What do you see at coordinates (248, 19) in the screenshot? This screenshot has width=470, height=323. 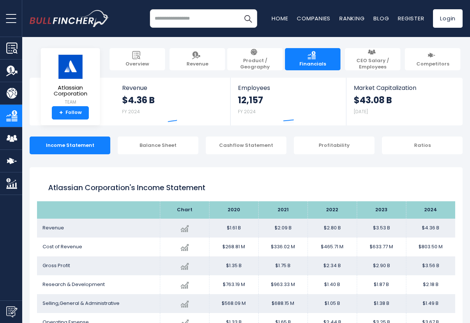 I see `button: Search` at bounding box center [248, 19].